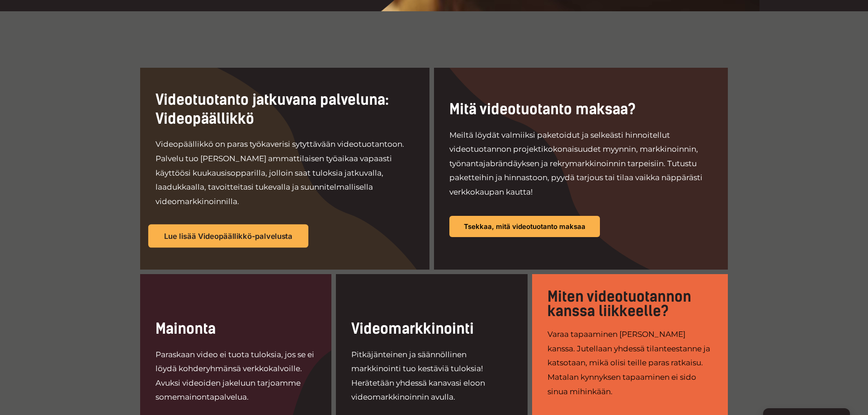 This screenshot has width=868, height=415. What do you see at coordinates (524, 226) in the screenshot?
I see `span: Tsekkaa, mitä videotuotanto maksaa` at bounding box center [524, 226].